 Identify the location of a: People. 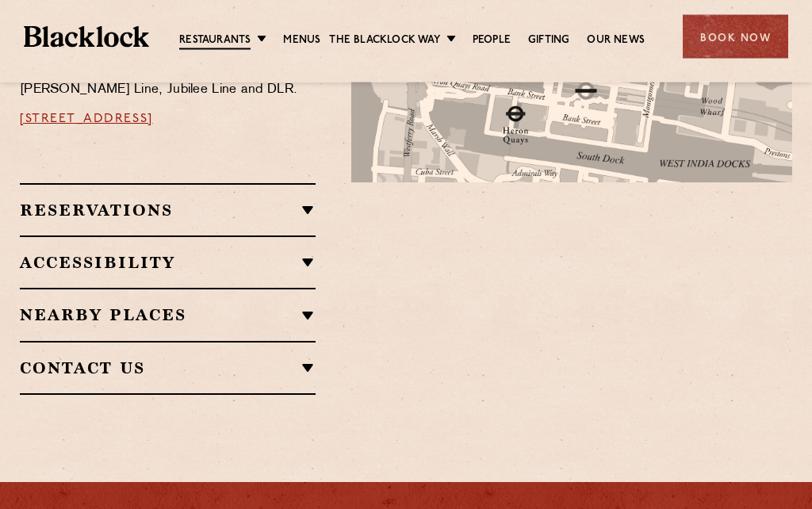
(492, 41).